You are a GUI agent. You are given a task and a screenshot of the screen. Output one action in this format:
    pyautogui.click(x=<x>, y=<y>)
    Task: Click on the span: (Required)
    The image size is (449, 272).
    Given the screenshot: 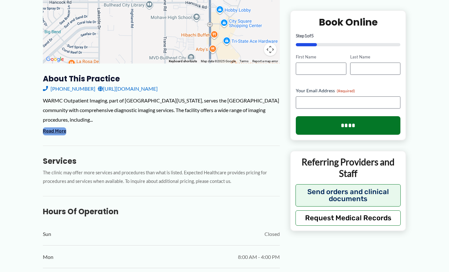 What is the action you would take?
    pyautogui.click(x=346, y=91)
    